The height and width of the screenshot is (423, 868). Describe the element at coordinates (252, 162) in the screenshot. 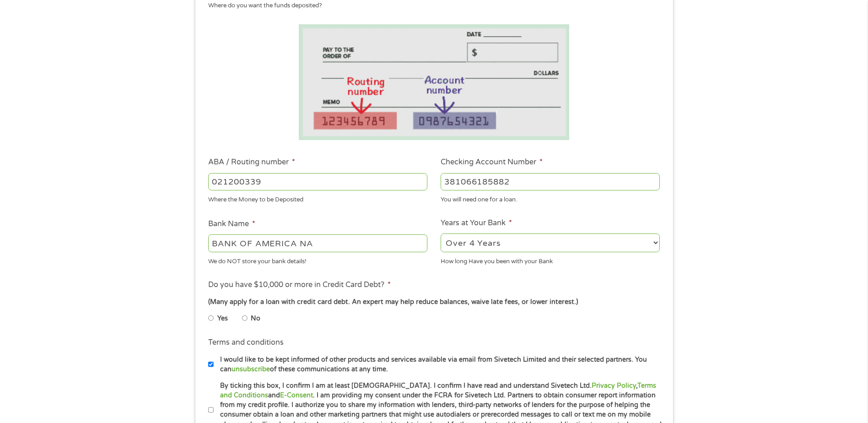

I see `label: ABA / Routing number` at that location.